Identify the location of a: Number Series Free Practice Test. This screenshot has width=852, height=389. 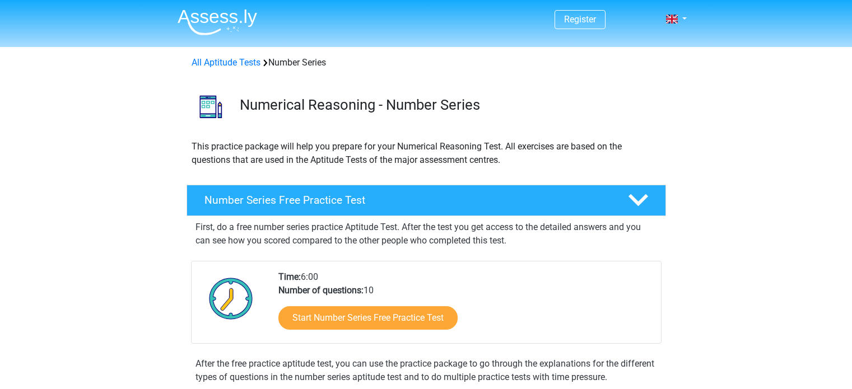
(426, 200).